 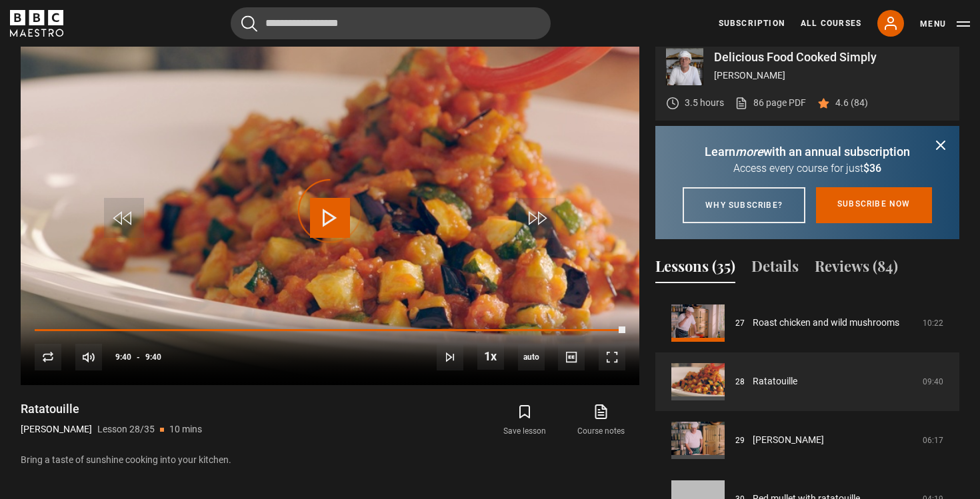 I want to click on a: Why subscribe?, so click(x=744, y=205).